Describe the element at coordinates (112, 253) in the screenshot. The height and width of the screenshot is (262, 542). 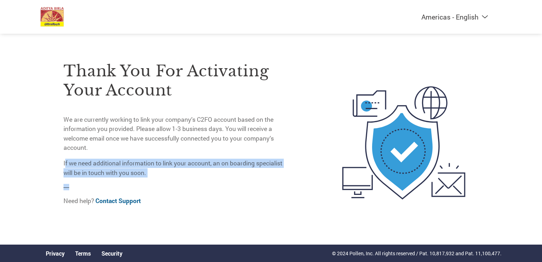
I see `a: Security` at that location.